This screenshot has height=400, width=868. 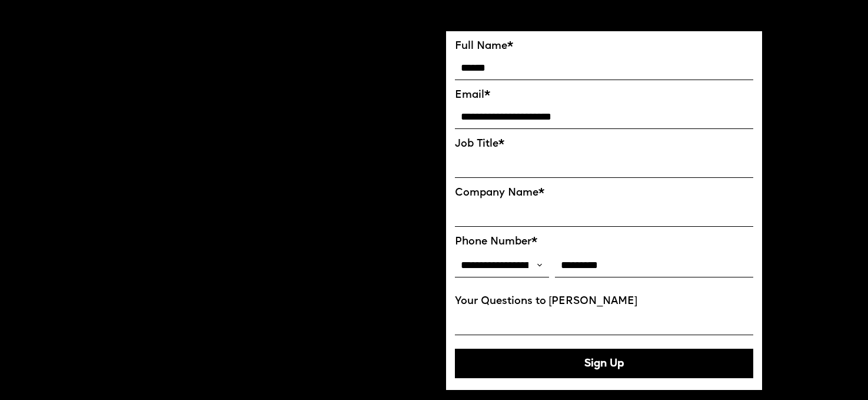 I want to click on label: Job Title, so click(x=604, y=144).